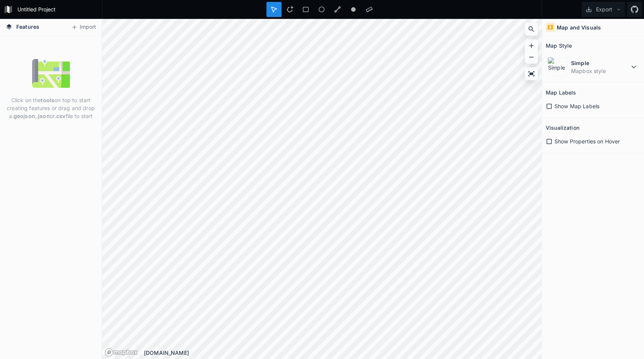 The image size is (644, 359). Describe the element at coordinates (562, 128) in the screenshot. I see `h2: Visualization` at that location.